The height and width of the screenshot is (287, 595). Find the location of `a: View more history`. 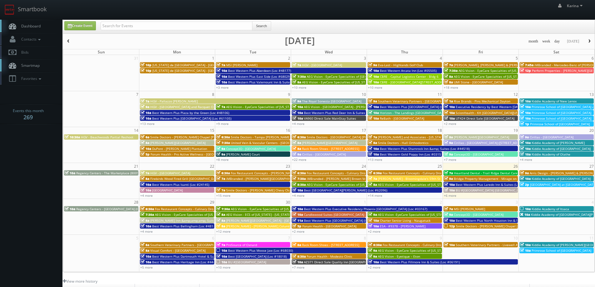

a: View more history is located at coordinates (80, 281).